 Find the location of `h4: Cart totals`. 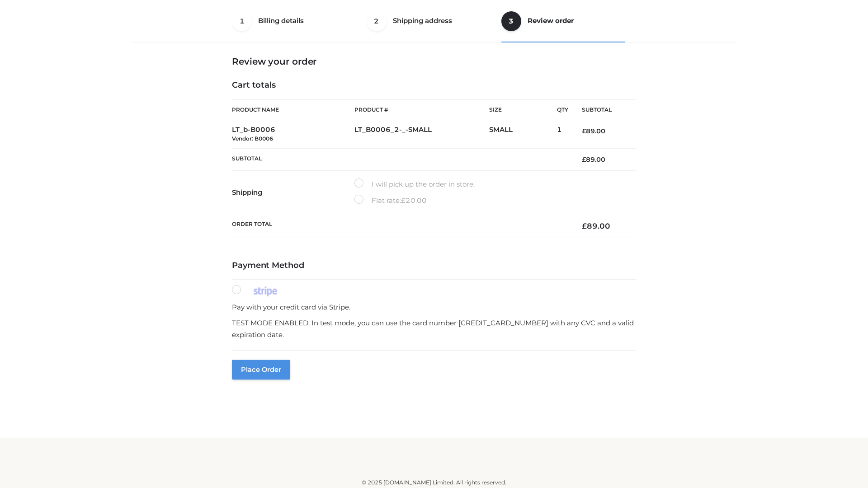

h4: Cart totals is located at coordinates (434, 85).